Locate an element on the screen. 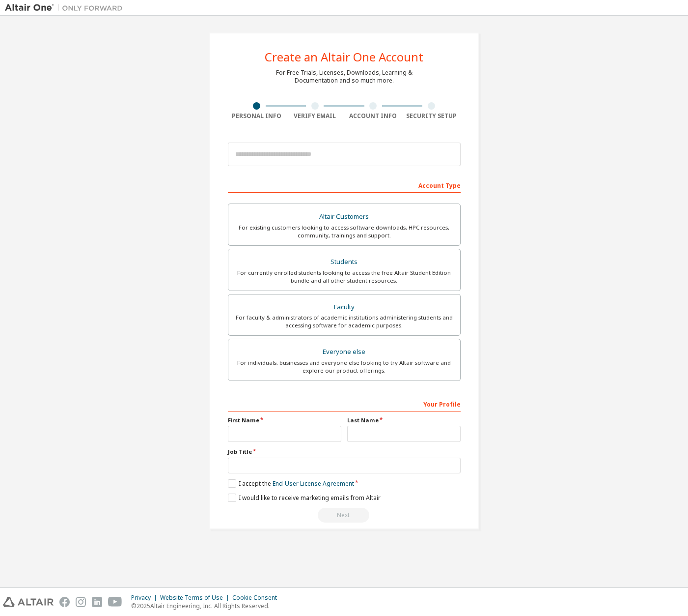 This screenshot has height=616, width=688. img: facebook.svg is located at coordinates (65, 601).